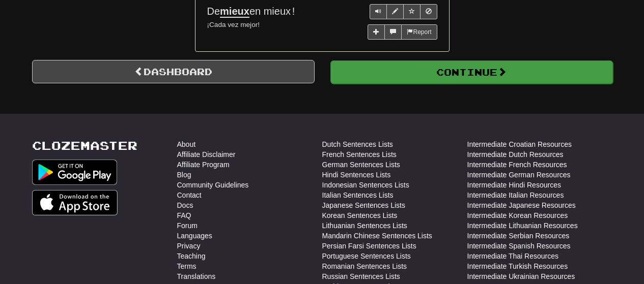 This screenshot has height=284, width=644. I want to click on a: French Sentences Lists, so click(359, 155).